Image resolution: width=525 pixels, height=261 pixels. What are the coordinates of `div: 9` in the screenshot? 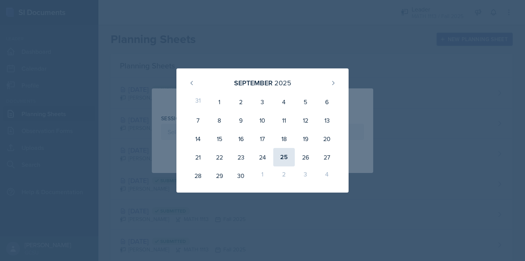 It's located at (241, 120).